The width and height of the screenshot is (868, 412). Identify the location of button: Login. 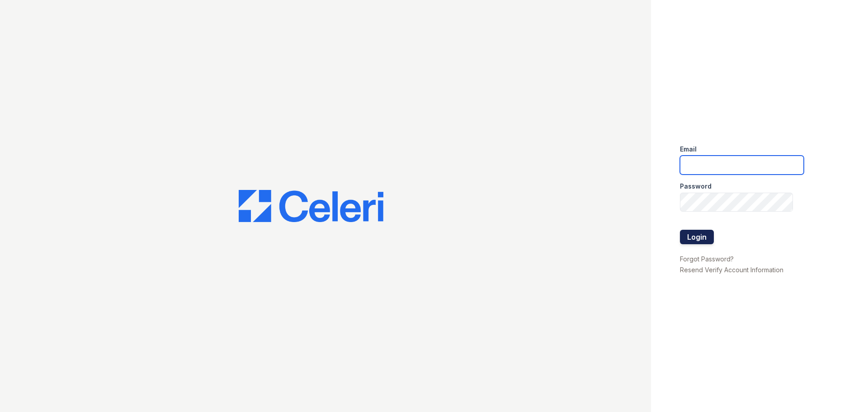
(697, 237).